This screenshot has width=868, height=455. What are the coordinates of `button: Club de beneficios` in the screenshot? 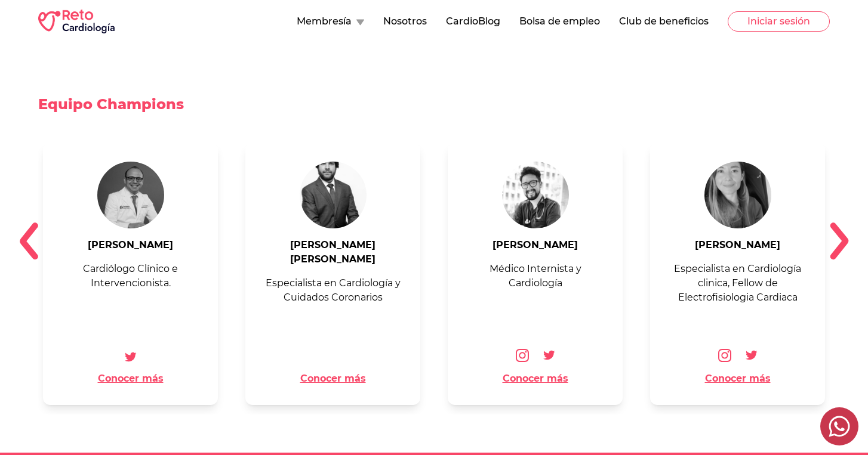 It's located at (664, 21).